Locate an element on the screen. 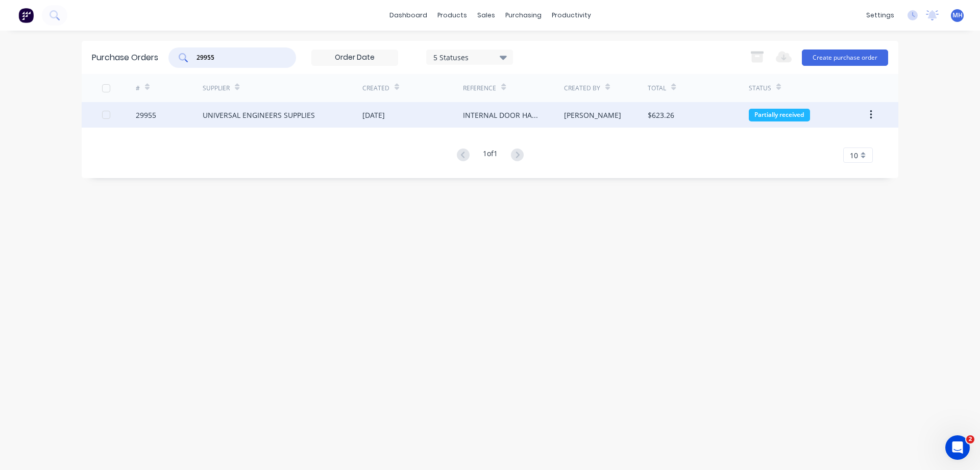 The height and width of the screenshot is (470, 980). div: purchasing is located at coordinates (523, 15).